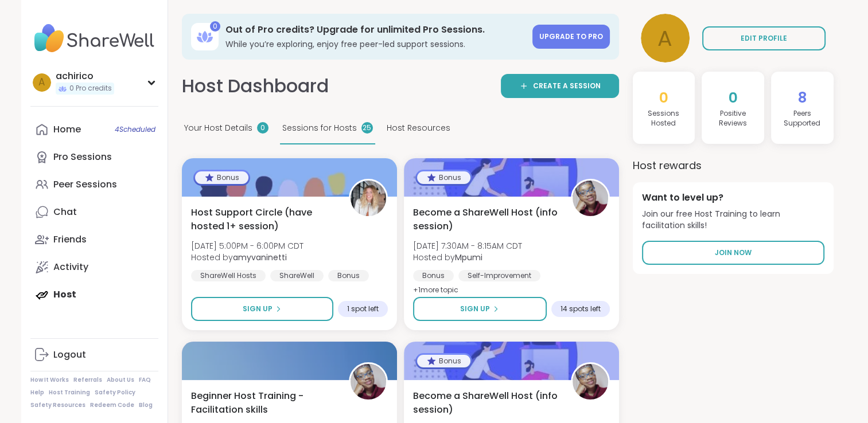 This screenshot has width=868, height=423. Describe the element at coordinates (375, 30) in the screenshot. I see `h3: Out of Pro credits? Upgrade for unlimited Pro Sessions.` at that location.